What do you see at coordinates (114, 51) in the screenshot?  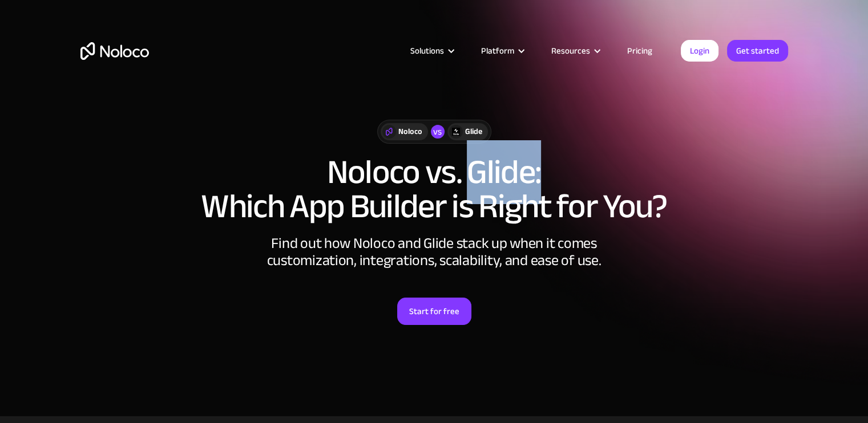 I see `a: home` at bounding box center [114, 51].